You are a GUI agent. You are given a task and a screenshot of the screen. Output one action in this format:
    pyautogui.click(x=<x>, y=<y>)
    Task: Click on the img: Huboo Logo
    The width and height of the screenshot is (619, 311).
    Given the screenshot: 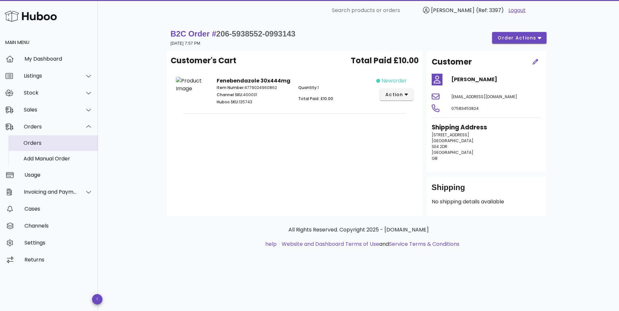 What is the action you would take?
    pyautogui.click(x=31, y=16)
    